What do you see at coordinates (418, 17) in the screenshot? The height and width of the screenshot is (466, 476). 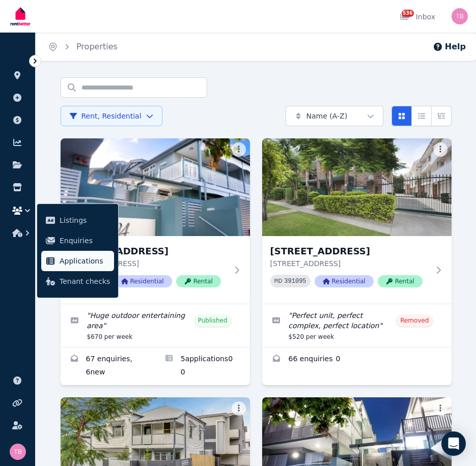 I see `div: Inbox` at bounding box center [418, 17].